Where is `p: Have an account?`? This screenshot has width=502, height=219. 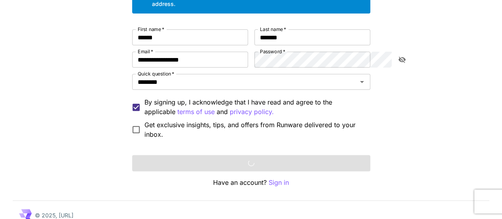 p: Have an account? is located at coordinates (251, 182).